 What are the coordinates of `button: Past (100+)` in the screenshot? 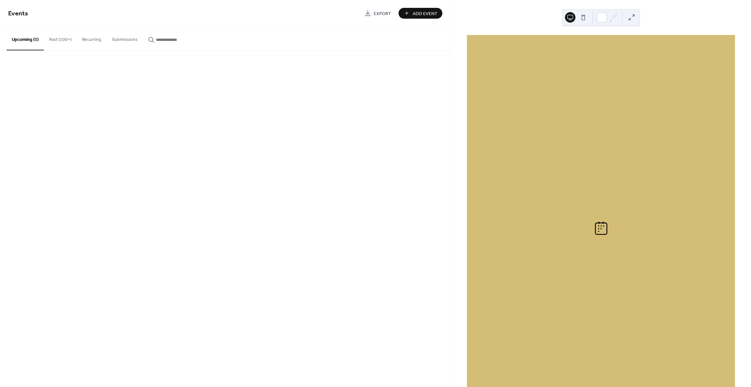 It's located at (60, 38).